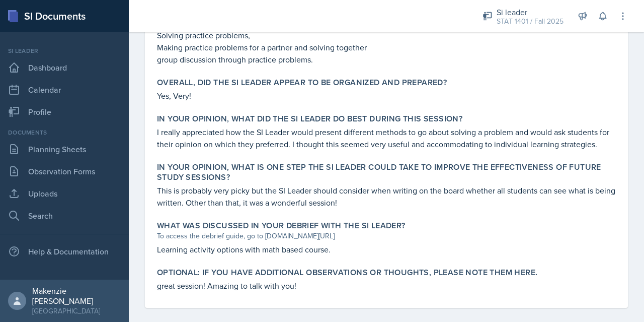 The height and width of the screenshot is (322, 644). What do you see at coordinates (386, 196) in the screenshot?
I see `p: This is probably very picky but the SI Leader should consider when writing on the board whether a...` at bounding box center [386, 196].